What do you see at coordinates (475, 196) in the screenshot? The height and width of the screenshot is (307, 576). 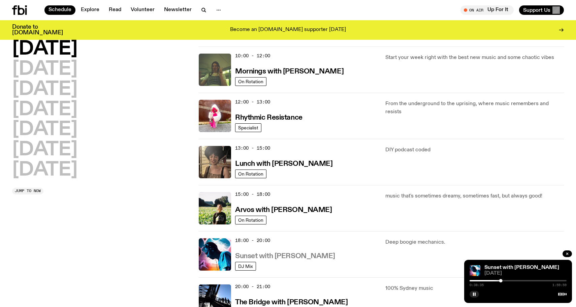 I see `p: music that's sometimes dreamy, sometimes fast, but always good!` at bounding box center [475, 196].